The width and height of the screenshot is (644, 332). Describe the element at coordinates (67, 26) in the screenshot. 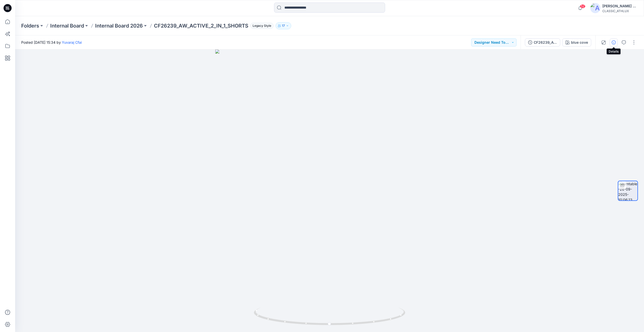

I see `a: Internal Board` at that location.